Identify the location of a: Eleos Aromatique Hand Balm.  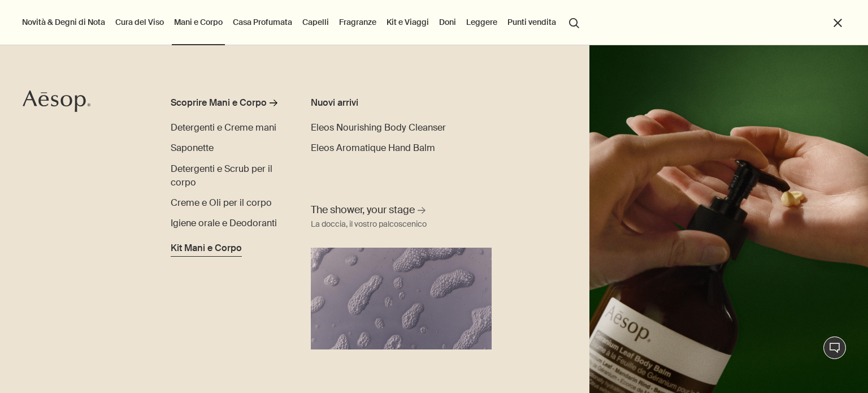
(373, 148).